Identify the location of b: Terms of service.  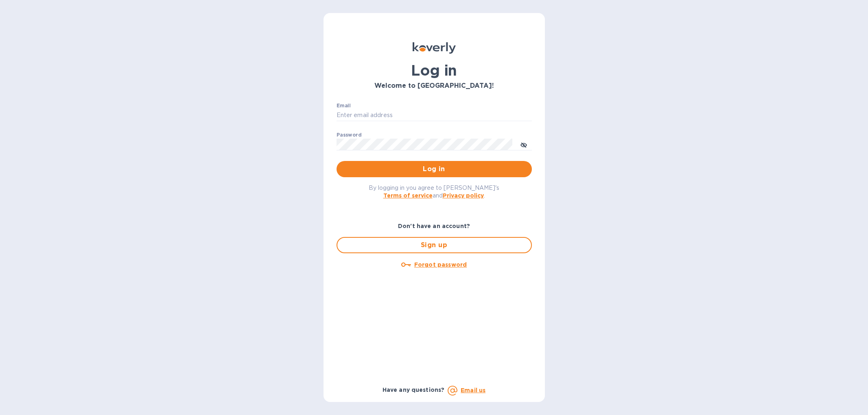
(408, 196).